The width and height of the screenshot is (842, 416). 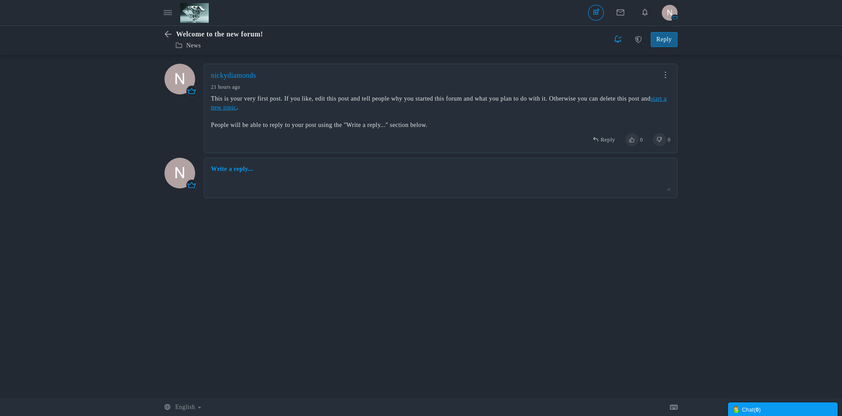 What do you see at coordinates (608, 139) in the screenshot?
I see `span: Reply` at bounding box center [608, 139].